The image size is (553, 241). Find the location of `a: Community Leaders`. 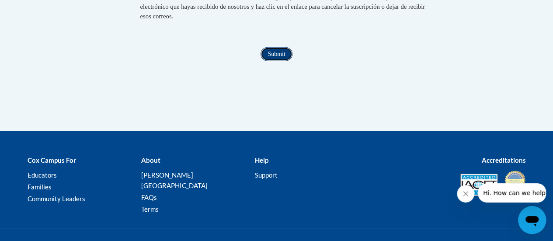

a: Community Leaders is located at coordinates (56, 198).